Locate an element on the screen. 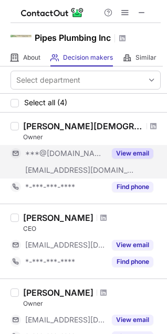 The height and width of the screenshot is (334, 167). div: Select department is located at coordinates (48, 80).